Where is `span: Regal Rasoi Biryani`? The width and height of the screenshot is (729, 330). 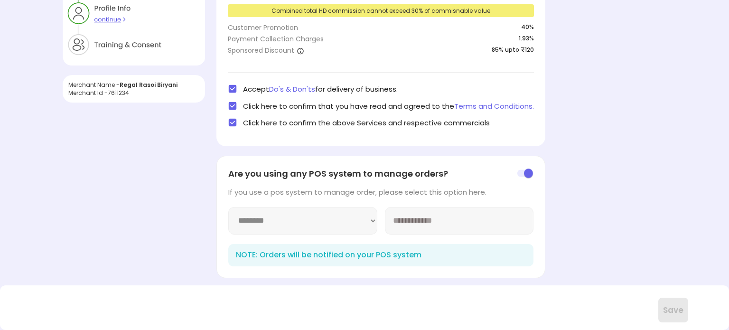
span: Regal Rasoi Biryani is located at coordinates (149, 85).